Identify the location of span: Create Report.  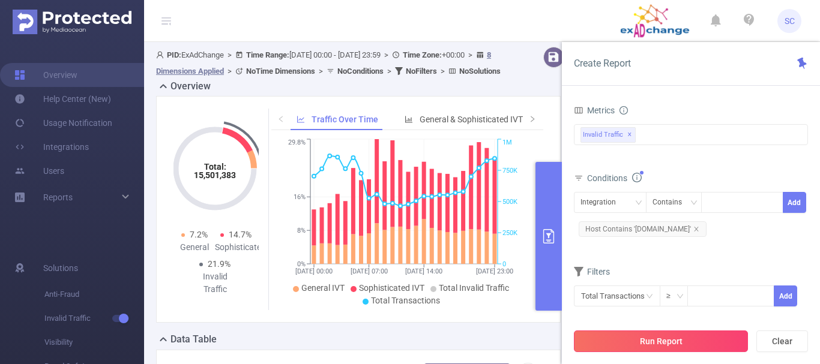
(602, 63).